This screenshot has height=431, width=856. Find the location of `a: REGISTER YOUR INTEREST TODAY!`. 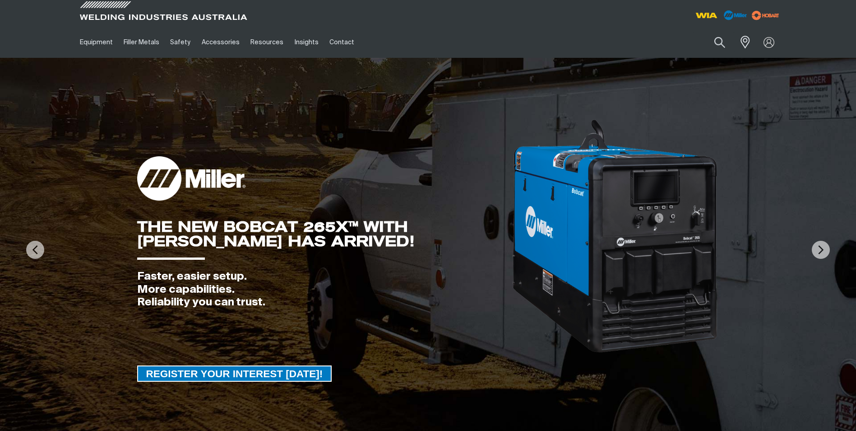

a: REGISTER YOUR INTEREST TODAY! is located at coordinates (235, 373).